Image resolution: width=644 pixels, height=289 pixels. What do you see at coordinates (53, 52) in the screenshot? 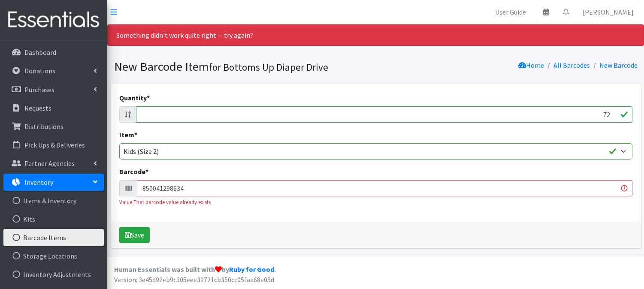
I see `a: Dashboard` at bounding box center [53, 52].